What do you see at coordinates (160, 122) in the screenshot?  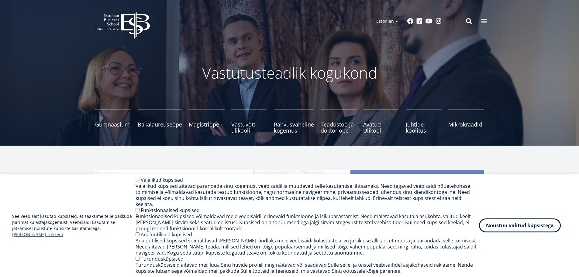 I see `a: Bakalaureuseõpe` at bounding box center [160, 122].